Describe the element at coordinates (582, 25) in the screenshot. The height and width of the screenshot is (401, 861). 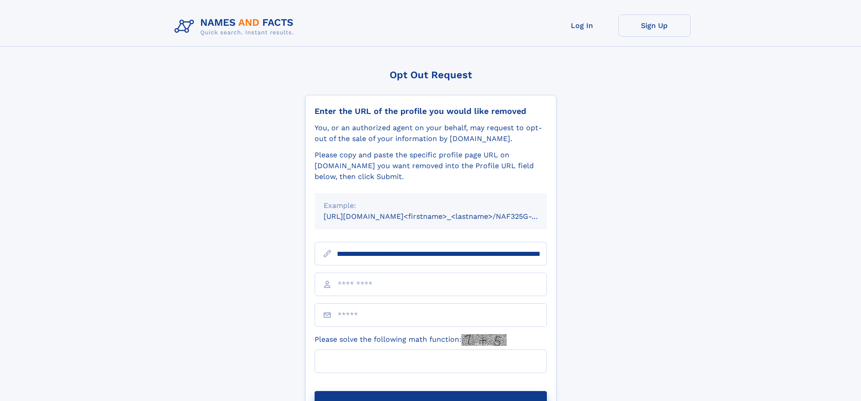
I see `a: Log In` at that location.